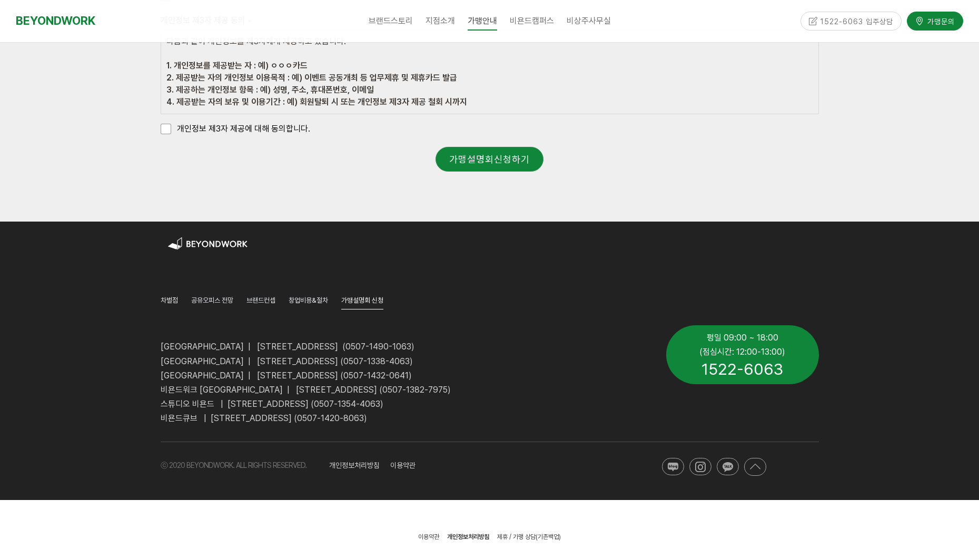  I want to click on a: 차별점, so click(169, 301).